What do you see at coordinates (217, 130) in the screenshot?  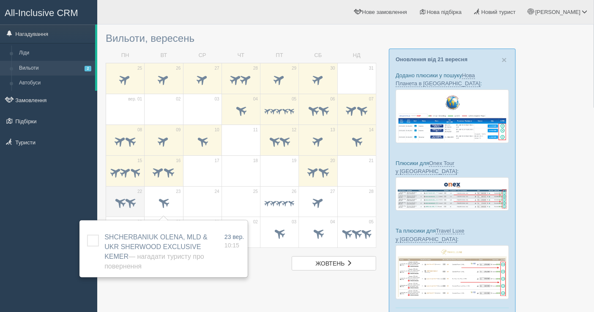 I see `span: 10` at bounding box center [217, 130].